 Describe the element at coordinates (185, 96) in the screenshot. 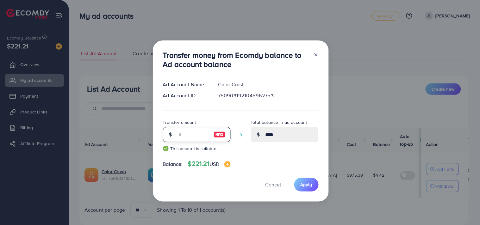

I see `div: Ad Account ID` at that location.